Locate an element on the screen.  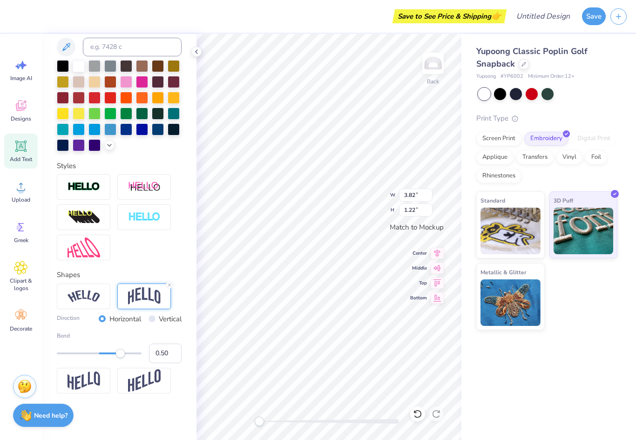
span: Add Text is located at coordinates (21, 159).